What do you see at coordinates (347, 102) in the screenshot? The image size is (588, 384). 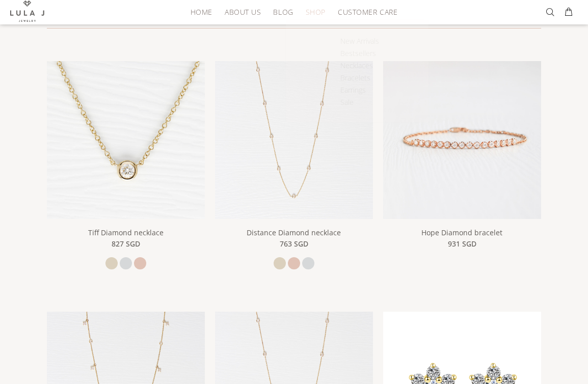 I see `span: Sale` at bounding box center [347, 102].